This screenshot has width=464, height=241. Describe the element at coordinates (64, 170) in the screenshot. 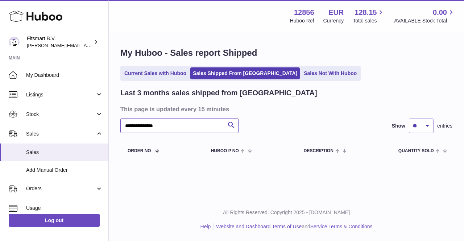

I see `span: Add Manual Order` at that location.